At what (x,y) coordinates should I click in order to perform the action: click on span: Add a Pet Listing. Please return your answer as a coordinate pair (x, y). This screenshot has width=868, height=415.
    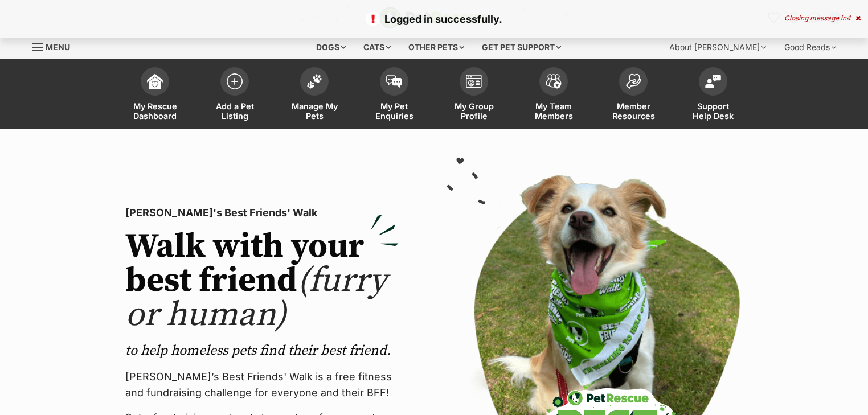
    Looking at the image, I should click on (235, 111).